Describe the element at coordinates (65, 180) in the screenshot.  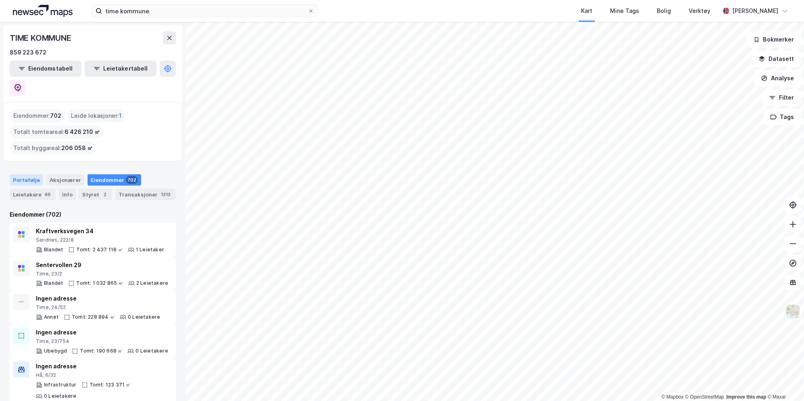
I see `div: Aksjonærer` at that location.